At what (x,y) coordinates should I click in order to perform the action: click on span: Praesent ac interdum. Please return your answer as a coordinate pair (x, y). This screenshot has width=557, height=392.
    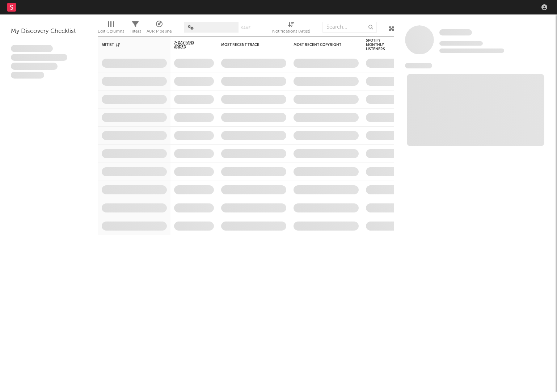
    Looking at the image, I should click on (34, 66).